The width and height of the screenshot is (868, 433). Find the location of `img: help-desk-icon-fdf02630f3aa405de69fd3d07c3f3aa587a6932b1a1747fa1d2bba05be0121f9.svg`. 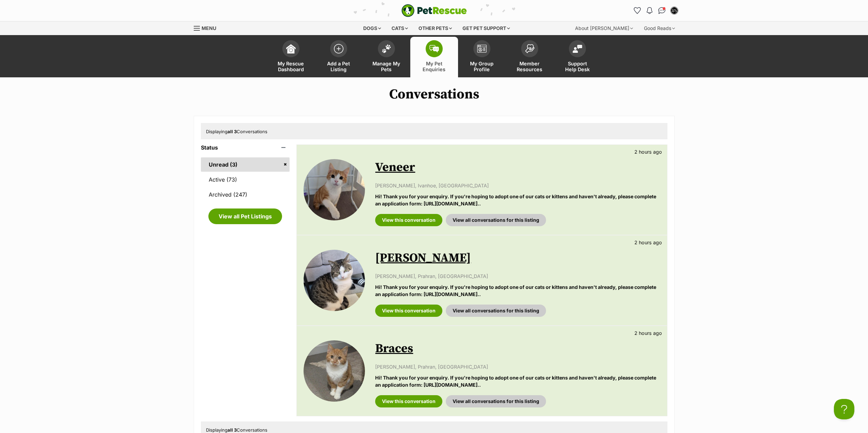

img: help-desk-icon-fdf02630f3aa405de69fd3d07c3f3aa587a6932b1a1747fa1d2bba05be0121f9.svg is located at coordinates (577, 49).